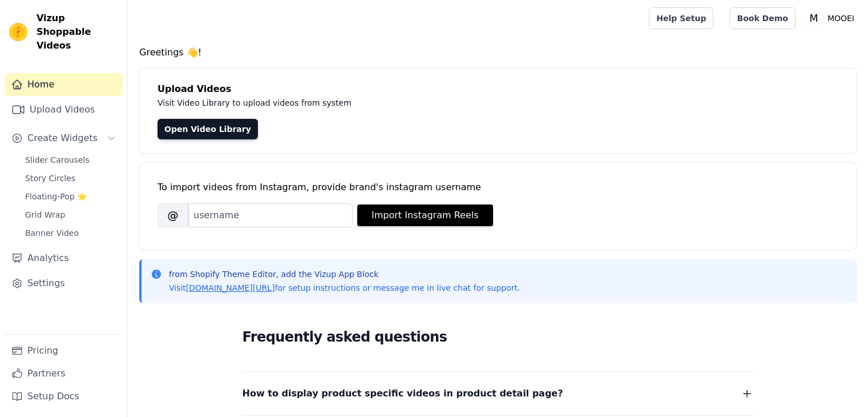  I want to click on span: Banner Video, so click(52, 233).